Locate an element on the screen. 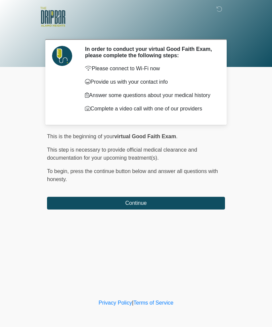 The height and width of the screenshot is (327, 272). img: Agent Avatar is located at coordinates (62, 56).